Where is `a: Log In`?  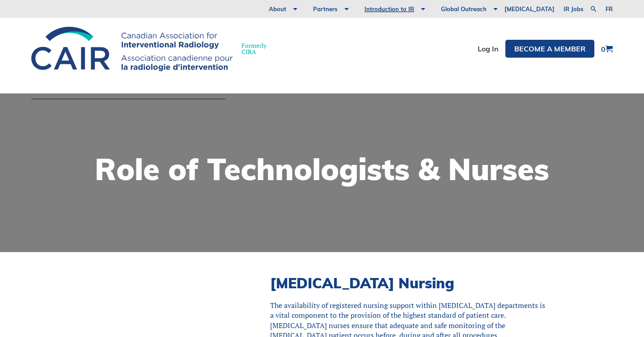
a: Log In is located at coordinates (488, 49).